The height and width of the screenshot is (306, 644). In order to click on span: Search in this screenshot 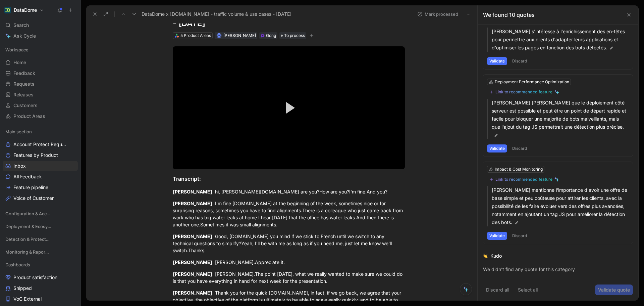, I will do `click(21, 25)`.